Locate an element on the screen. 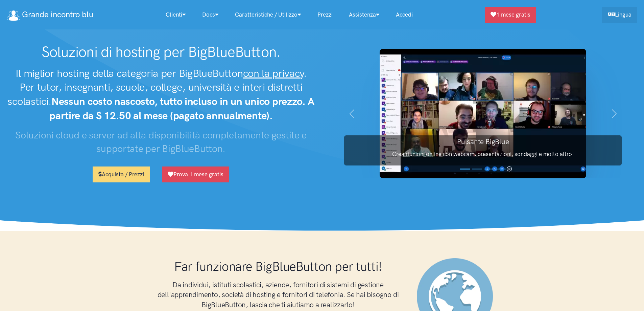  u: con la privacy is located at coordinates (273, 73).